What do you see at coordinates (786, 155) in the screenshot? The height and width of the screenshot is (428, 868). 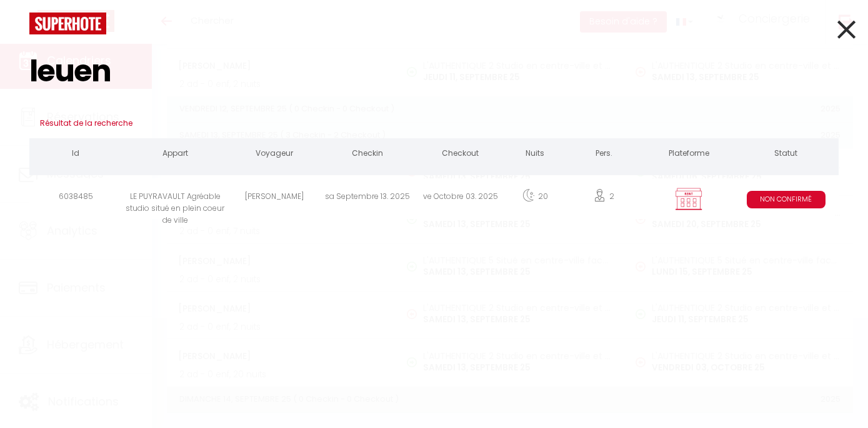 I see `th: Statut` at bounding box center [786, 155].